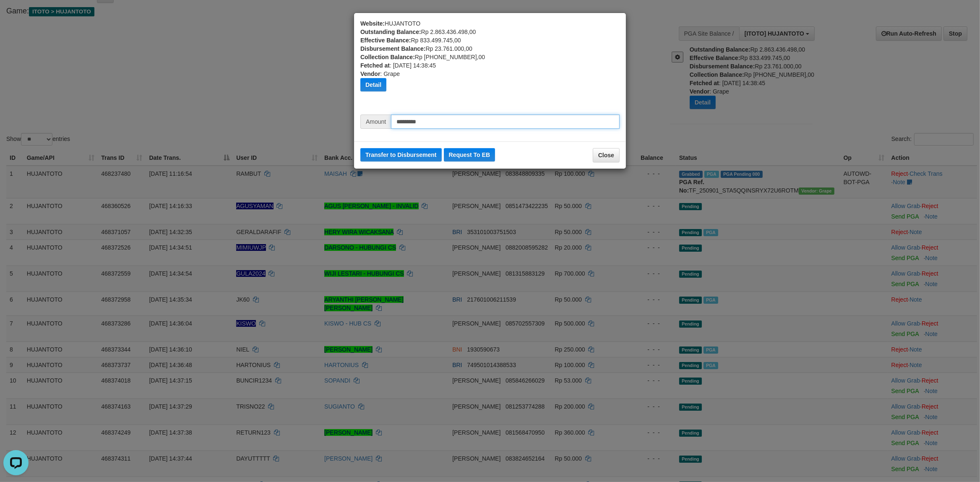 Image resolution: width=980 pixels, height=482 pixels. Describe the element at coordinates (370, 74) in the screenshot. I see `b: Vendor` at that location.